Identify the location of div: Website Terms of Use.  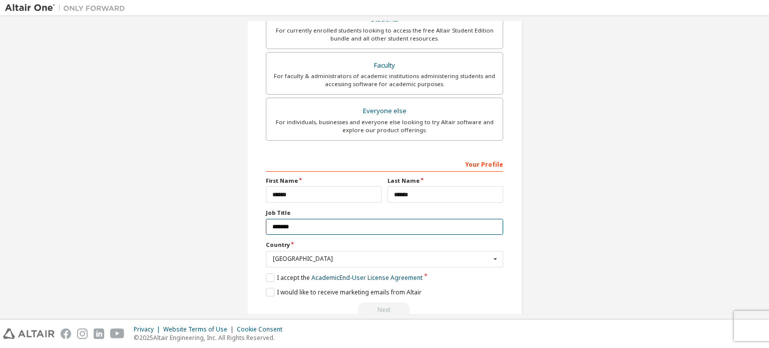
(200, 329).